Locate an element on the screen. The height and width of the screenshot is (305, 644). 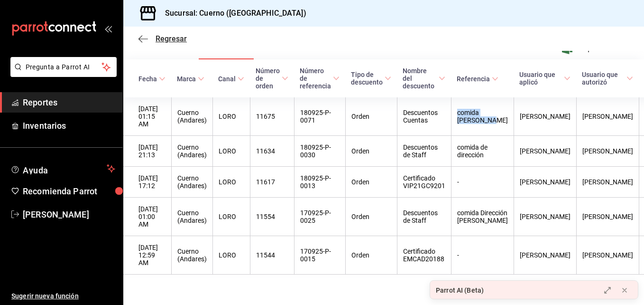
th: 180925-P-0030 is located at coordinates (320, 151).